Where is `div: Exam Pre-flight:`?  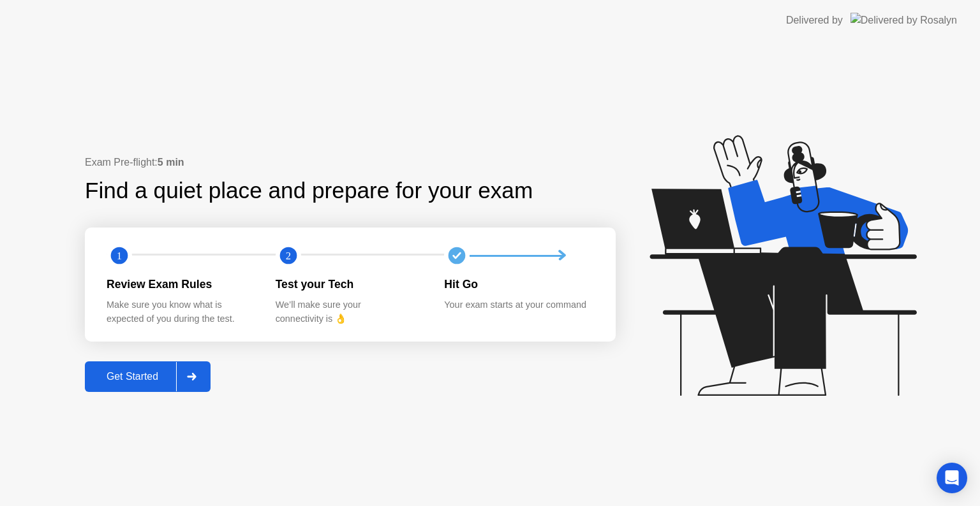 div: Exam Pre-flight: is located at coordinates (350, 162).